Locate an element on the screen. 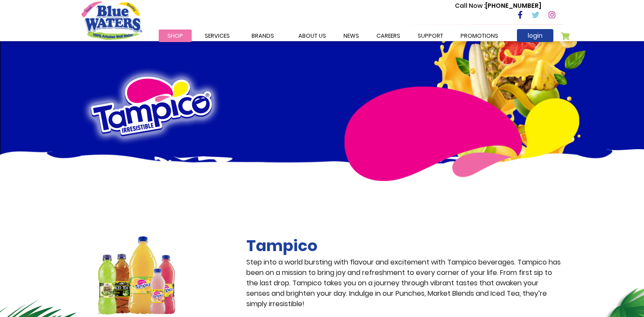 The height and width of the screenshot is (317, 644). a: support is located at coordinates (431, 36).